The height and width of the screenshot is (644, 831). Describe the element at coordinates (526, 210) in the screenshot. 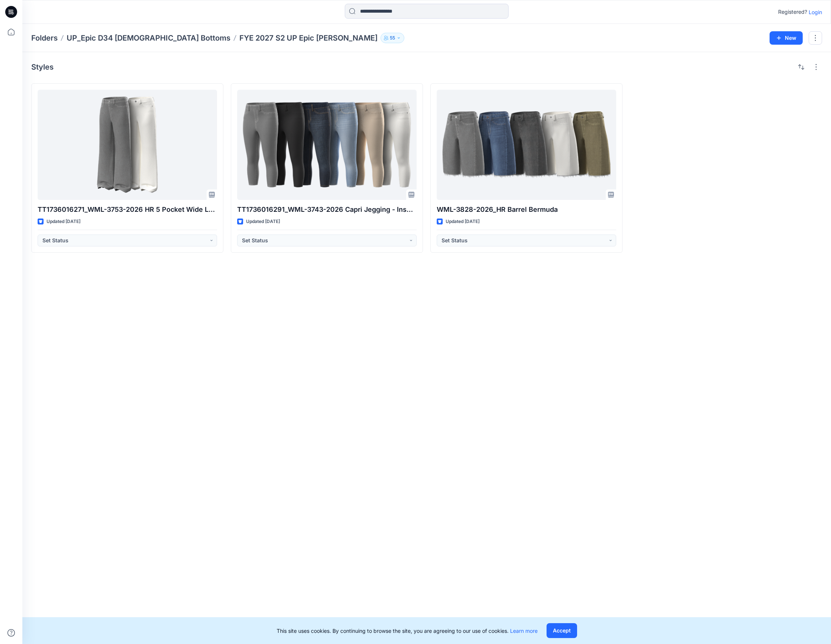

I see `p: WML-3828-2026_HR Barrel Bermuda` at that location.